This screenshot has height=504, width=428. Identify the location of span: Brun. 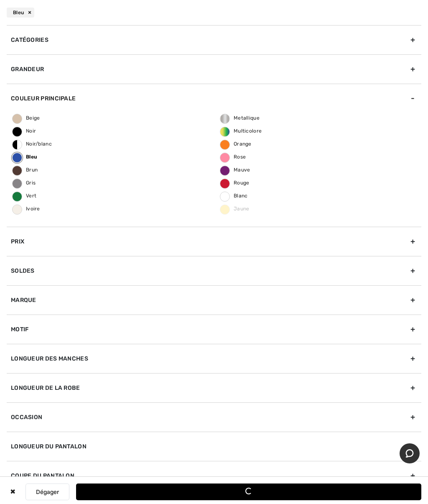
(25, 170).